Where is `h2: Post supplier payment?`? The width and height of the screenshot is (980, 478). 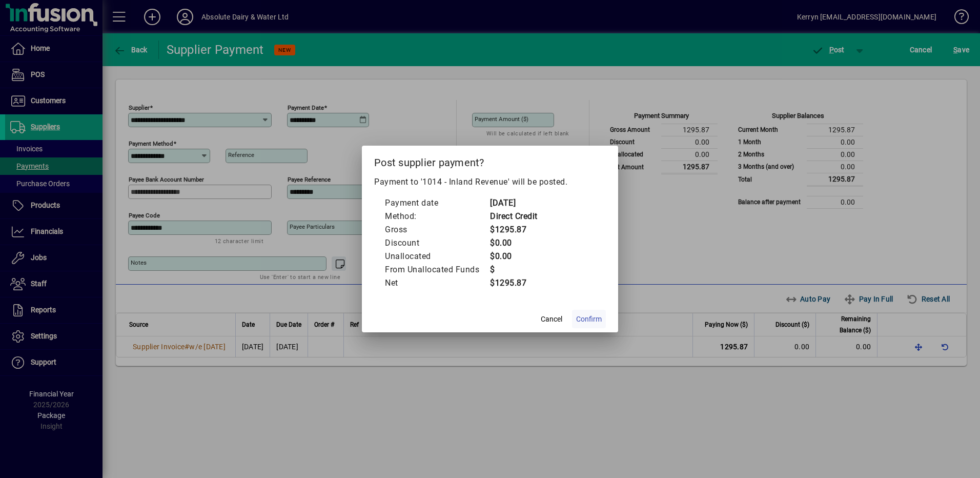 h2: Post supplier payment? is located at coordinates (490, 161).